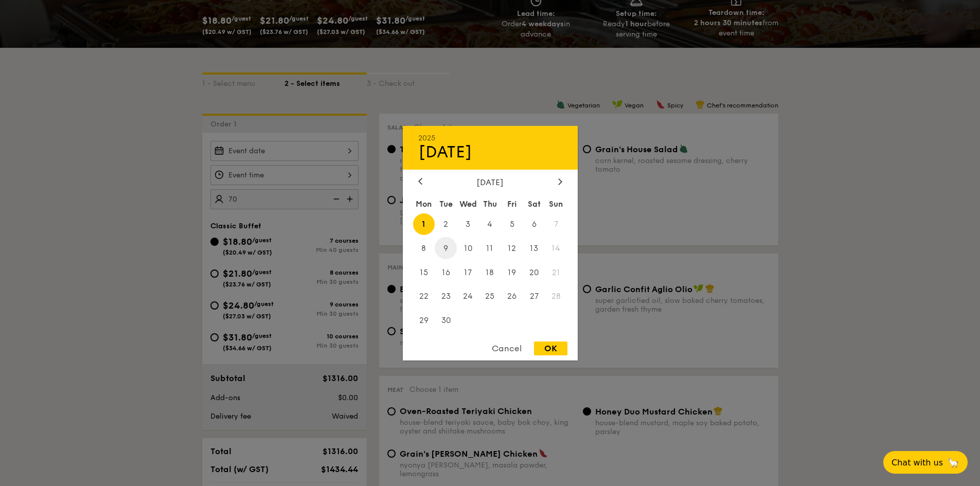  Describe the element at coordinates (468, 204) in the screenshot. I see `div: Wed` at that location.